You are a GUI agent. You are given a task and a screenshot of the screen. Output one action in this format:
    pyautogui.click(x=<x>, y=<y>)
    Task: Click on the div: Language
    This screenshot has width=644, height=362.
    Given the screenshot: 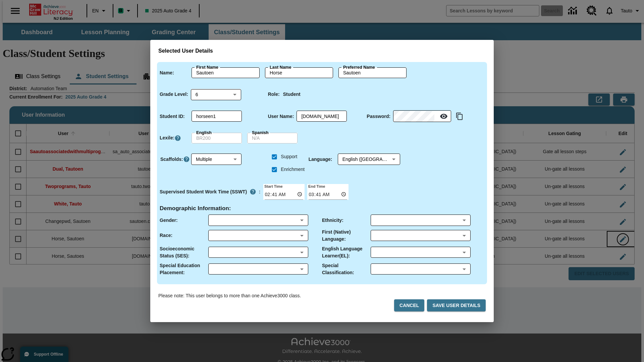 What is the action you would take?
    pyautogui.click(x=369, y=159)
    